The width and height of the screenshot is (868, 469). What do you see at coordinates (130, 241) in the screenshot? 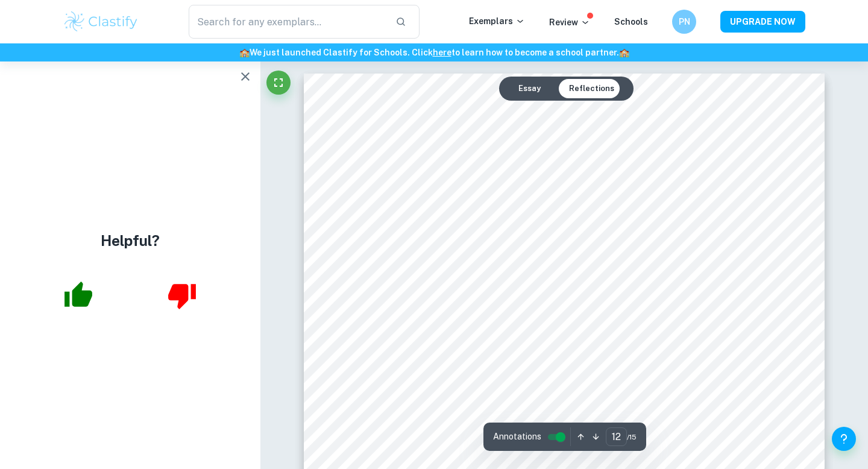
I see `h4: Helpful?` at bounding box center [130, 241].